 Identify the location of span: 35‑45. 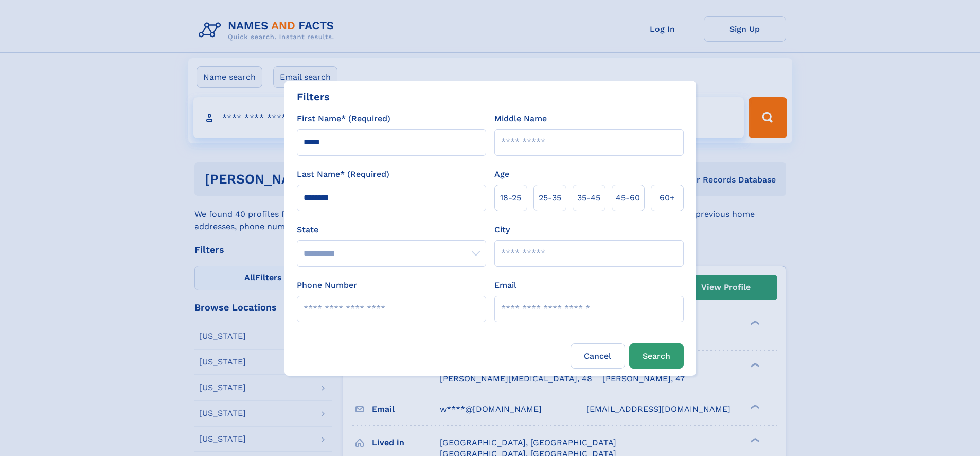
(589, 198).